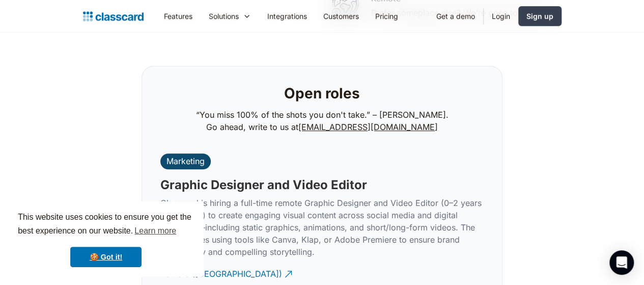  I want to click on div: cookieconsent, so click(106, 239).